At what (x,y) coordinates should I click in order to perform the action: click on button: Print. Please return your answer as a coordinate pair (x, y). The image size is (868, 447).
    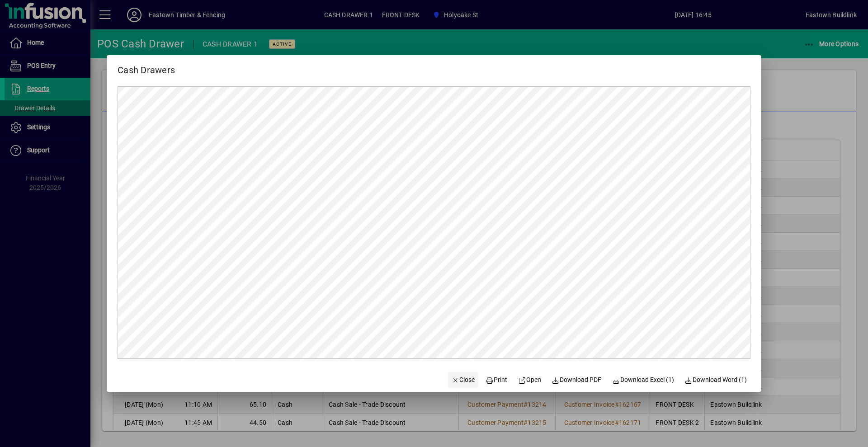
    Looking at the image, I should click on (497, 380).